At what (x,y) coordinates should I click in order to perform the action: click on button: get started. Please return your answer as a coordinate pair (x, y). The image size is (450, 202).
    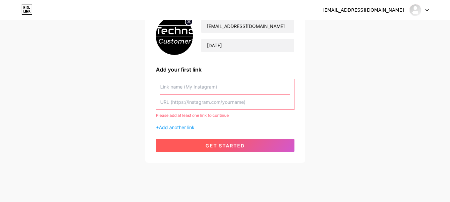
    Looking at the image, I should click on (225, 145).